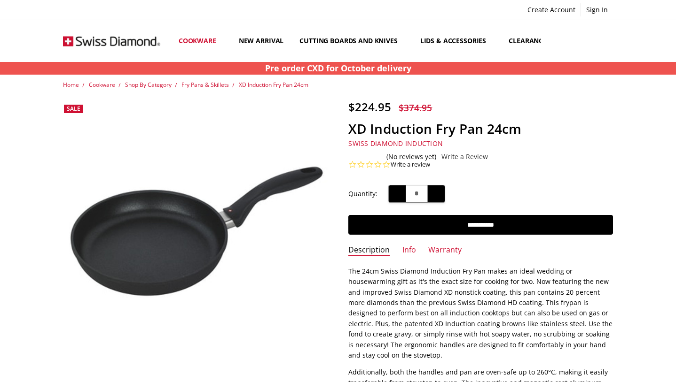 This screenshot has width=676, height=382. I want to click on span: Swiss Diamond Induction, so click(395, 143).